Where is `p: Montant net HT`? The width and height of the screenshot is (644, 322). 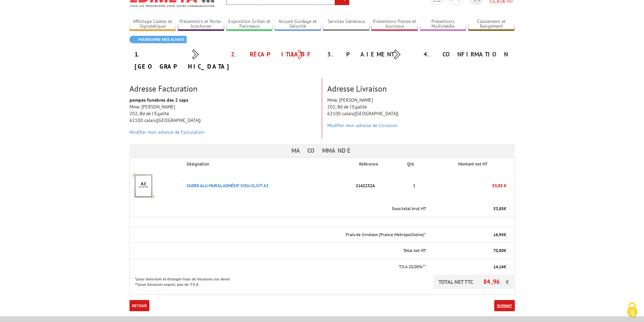
p: Montant net HT is located at coordinates (473, 164).